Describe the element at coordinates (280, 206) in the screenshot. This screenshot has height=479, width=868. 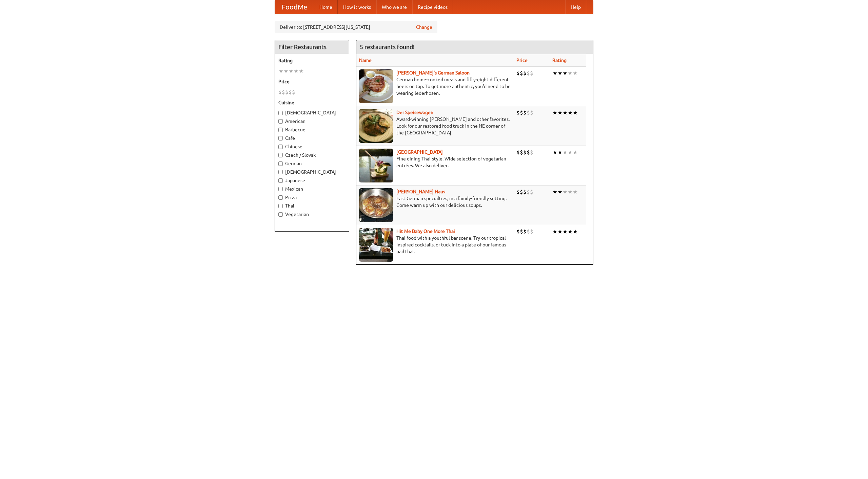
I see `input: Thai` at that location.